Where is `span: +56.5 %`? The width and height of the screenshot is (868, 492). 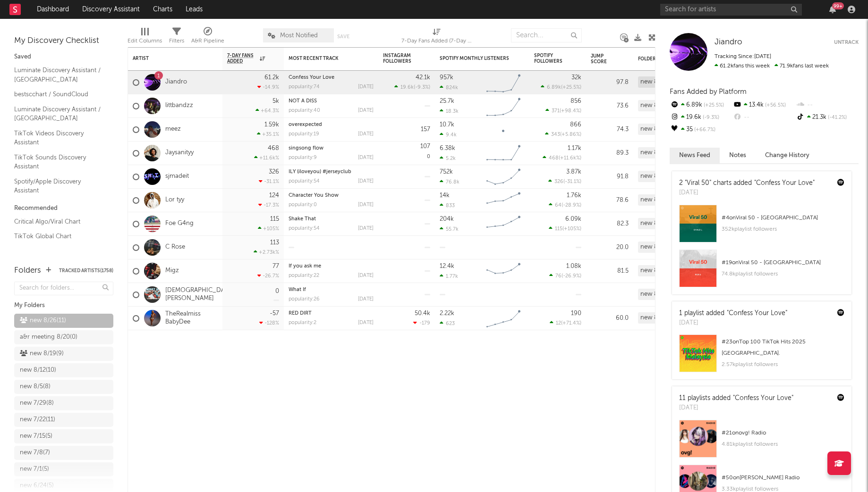
span: +56.5 % is located at coordinates (775, 105).